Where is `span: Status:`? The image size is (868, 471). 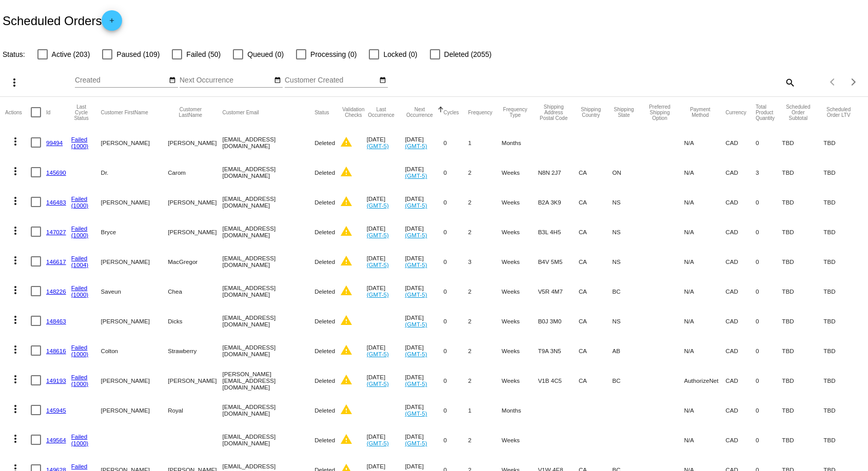 span: Status: is located at coordinates (14, 55).